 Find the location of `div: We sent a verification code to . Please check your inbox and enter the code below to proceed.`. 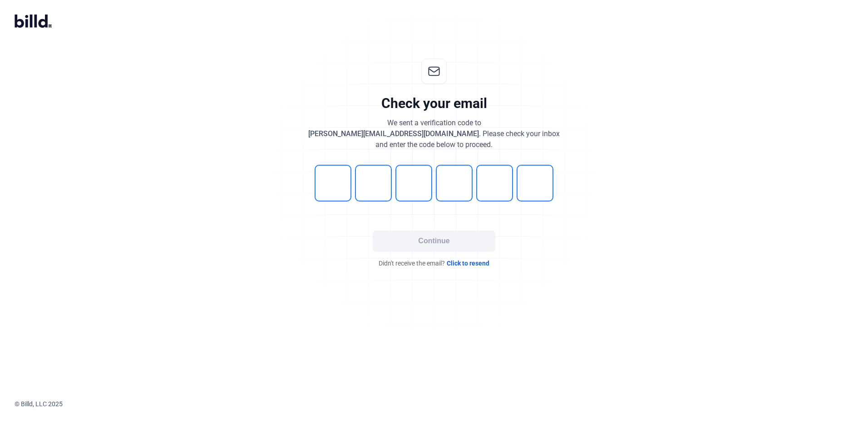

div: We sent a verification code to . Please check your inbox and enter the code below to proceed. is located at coordinates (434, 134).